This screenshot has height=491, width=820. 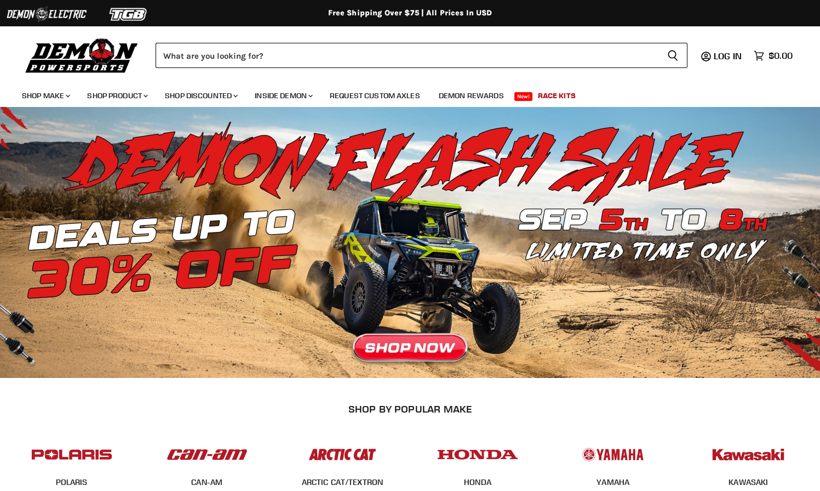 What do you see at coordinates (201, 95) in the screenshot?
I see `a: Shop Discounted` at bounding box center [201, 95].